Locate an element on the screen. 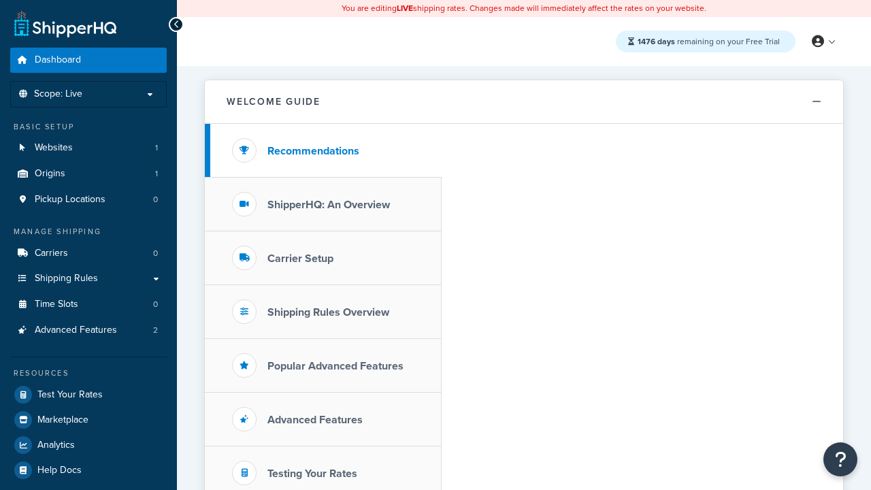 This screenshot has height=490, width=871. span: Origins is located at coordinates (50, 174).